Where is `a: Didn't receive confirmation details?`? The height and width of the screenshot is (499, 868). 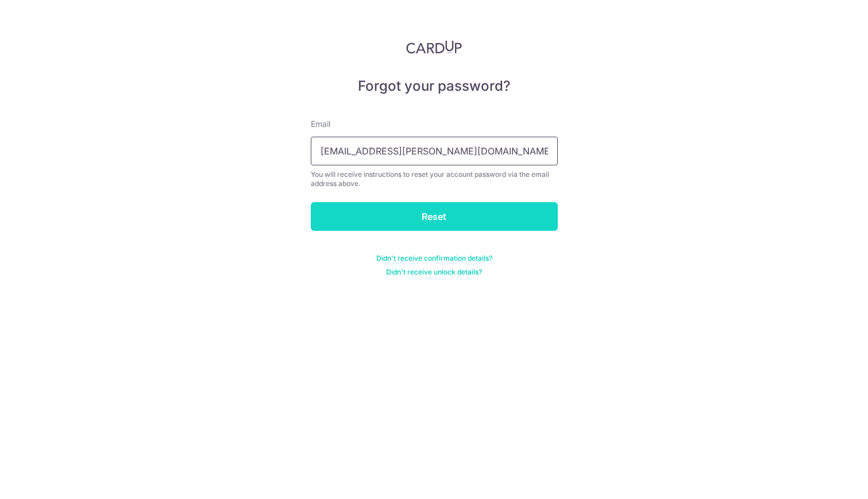 a: Didn't receive confirmation details? is located at coordinates (434, 259).